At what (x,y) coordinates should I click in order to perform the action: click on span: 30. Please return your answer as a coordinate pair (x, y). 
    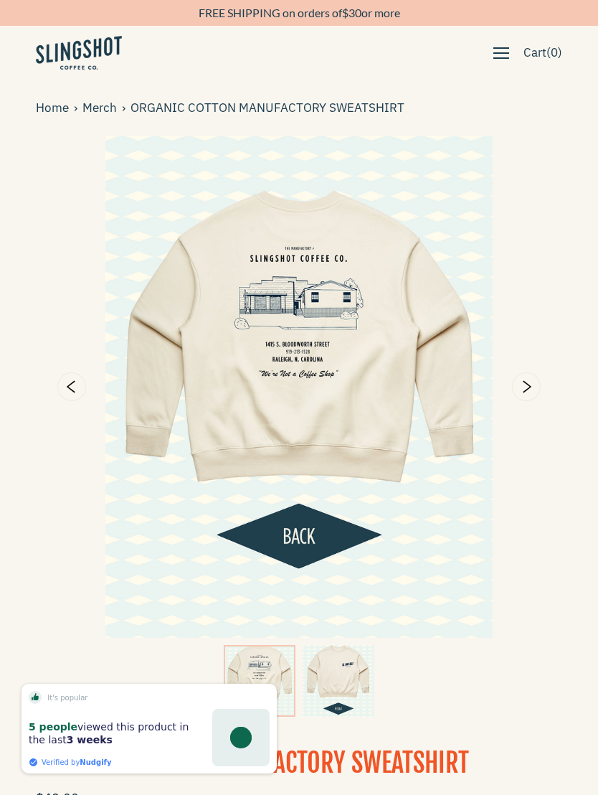
    Looking at the image, I should click on (355, 12).